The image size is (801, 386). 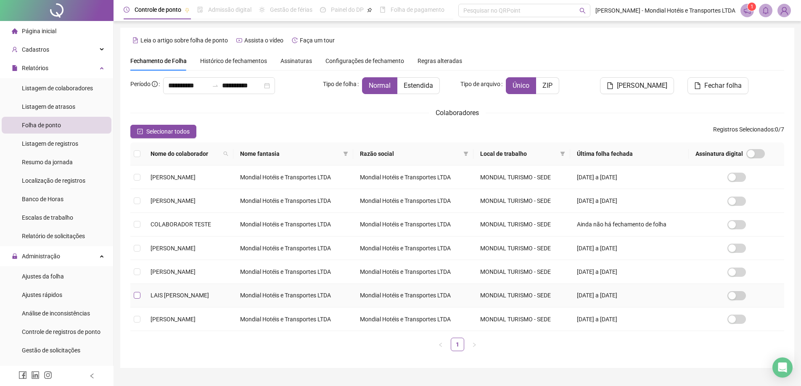 What do you see at coordinates (48, 218) in the screenshot?
I see `span: Escalas de trabalho` at bounding box center [48, 218].